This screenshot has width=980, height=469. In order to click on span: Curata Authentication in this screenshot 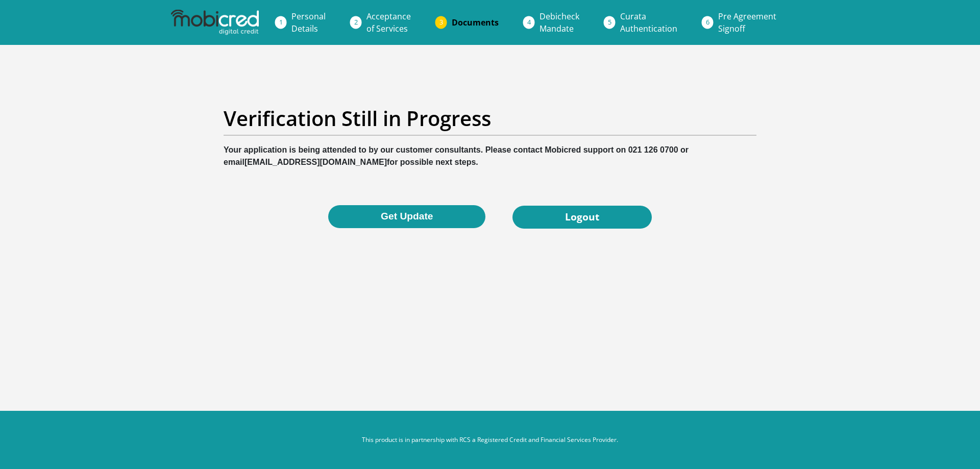, I will do `click(649, 23)`.